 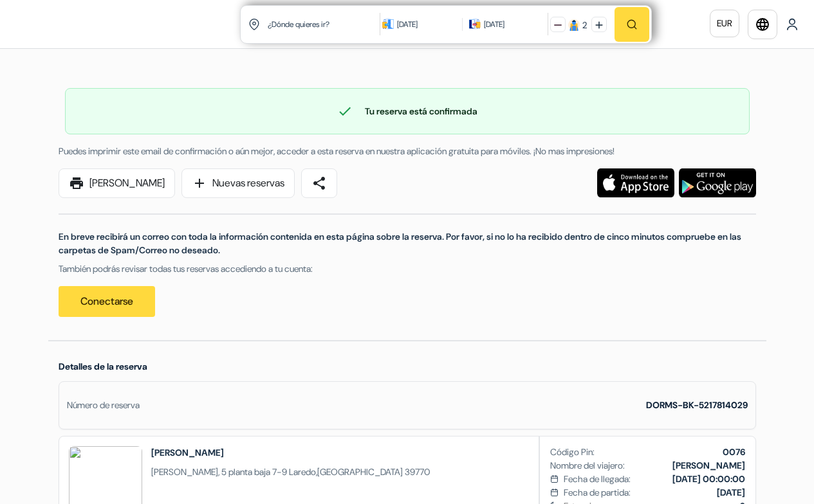 What do you see at coordinates (238, 183) in the screenshot?
I see `a: addNuevas reservas` at bounding box center [238, 183].